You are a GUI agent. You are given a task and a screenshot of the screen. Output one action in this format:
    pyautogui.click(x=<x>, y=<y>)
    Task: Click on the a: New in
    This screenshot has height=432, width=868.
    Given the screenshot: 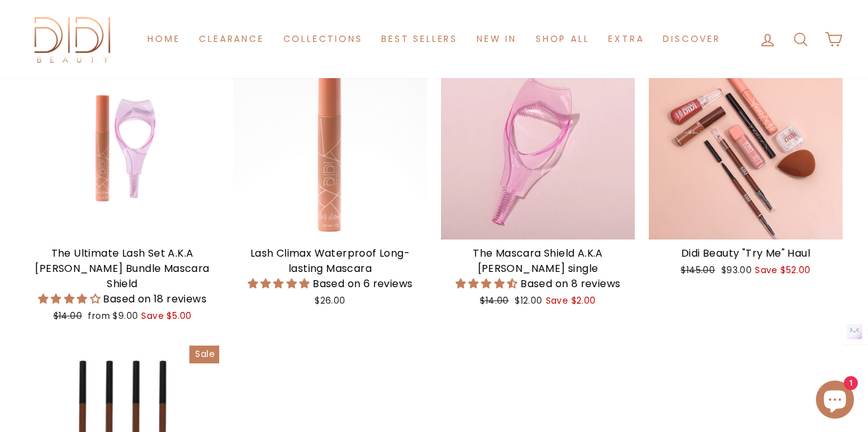 What is the action you would take?
    pyautogui.click(x=496, y=39)
    